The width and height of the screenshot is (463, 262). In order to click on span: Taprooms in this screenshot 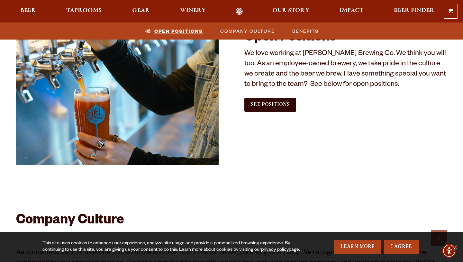, I will do `click(84, 11)`.